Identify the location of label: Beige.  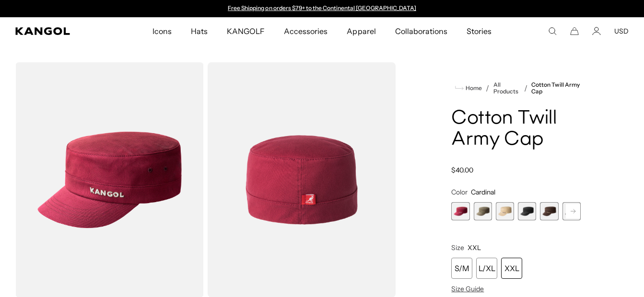
(505, 211).